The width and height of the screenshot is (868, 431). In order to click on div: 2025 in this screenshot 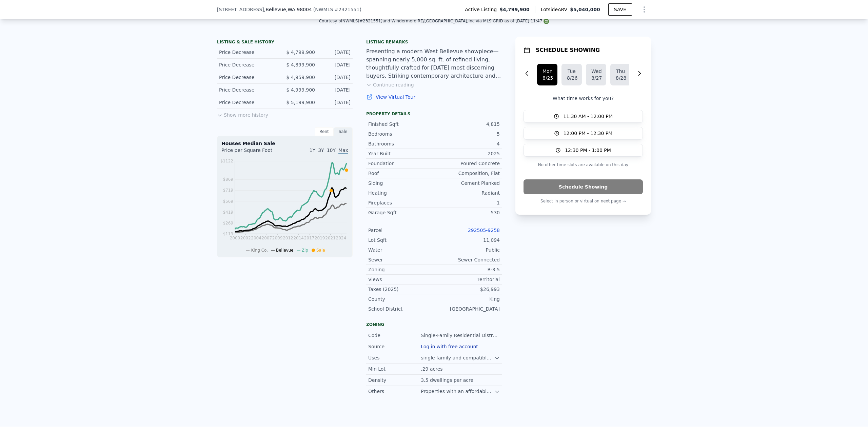, I will do `click(467, 154)`.